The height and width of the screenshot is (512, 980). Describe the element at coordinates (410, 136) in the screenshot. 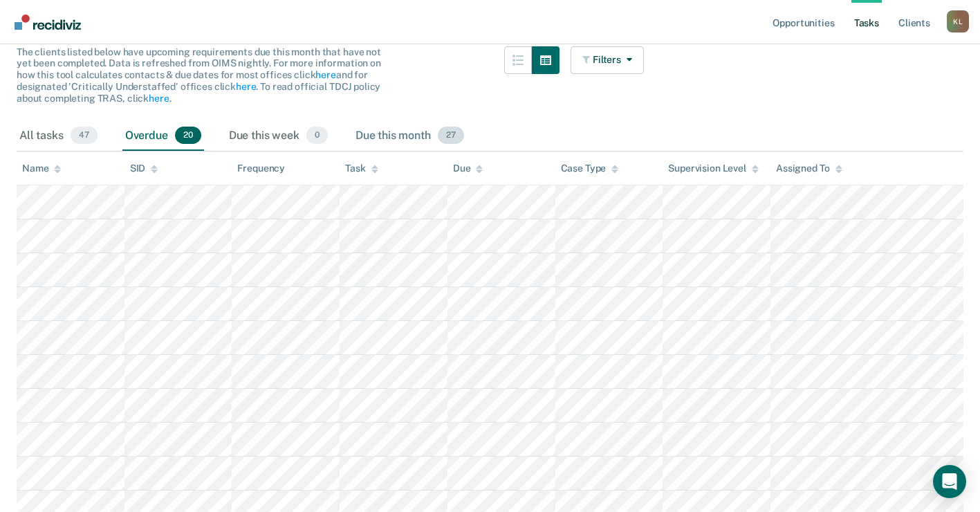

I see `div: Due this month27` at that location.